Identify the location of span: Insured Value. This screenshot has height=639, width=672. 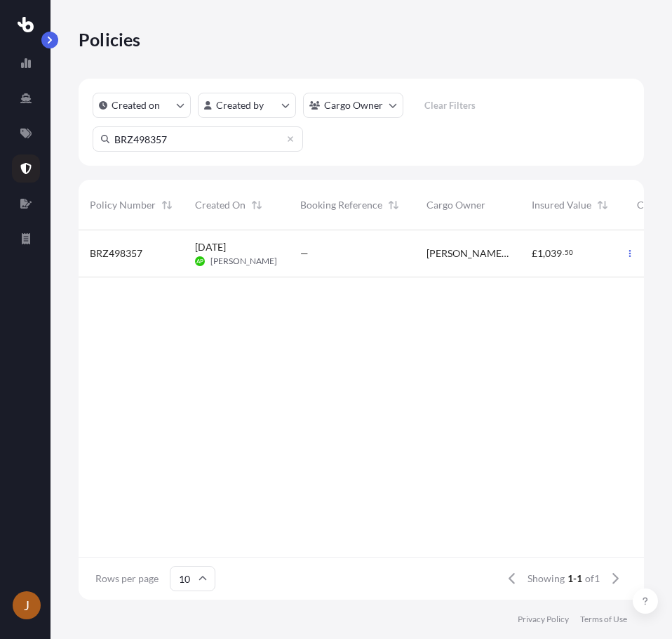
(561, 205).